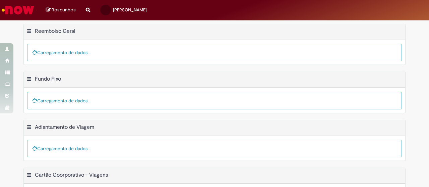 The width and height of the screenshot is (429, 187). Describe the element at coordinates (61, 10) in the screenshot. I see `a: Rascunhos` at that location.